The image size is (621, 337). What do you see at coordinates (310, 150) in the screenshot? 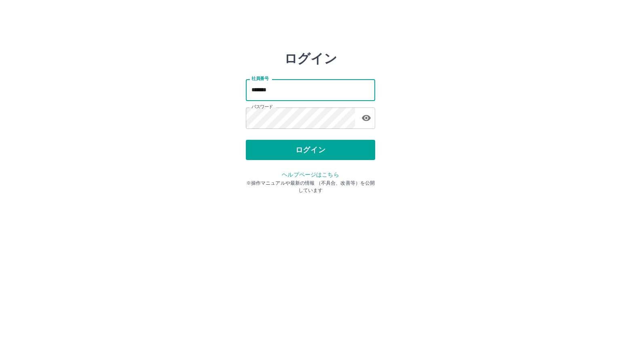
I see `button: ログイン` at bounding box center [310, 150].